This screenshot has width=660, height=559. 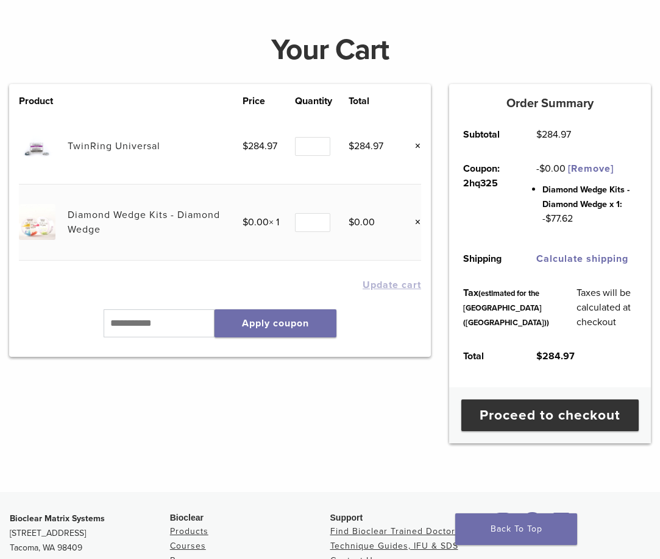 I want to click on th: Shipping, so click(x=486, y=259).